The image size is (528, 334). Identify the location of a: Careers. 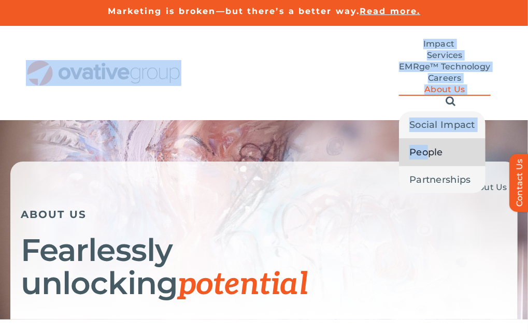
(445, 79).